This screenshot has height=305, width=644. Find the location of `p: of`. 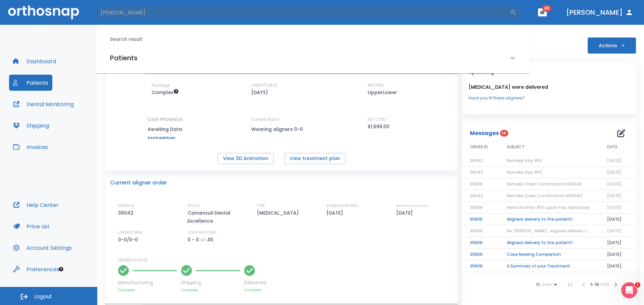

p: of is located at coordinates (202, 240).